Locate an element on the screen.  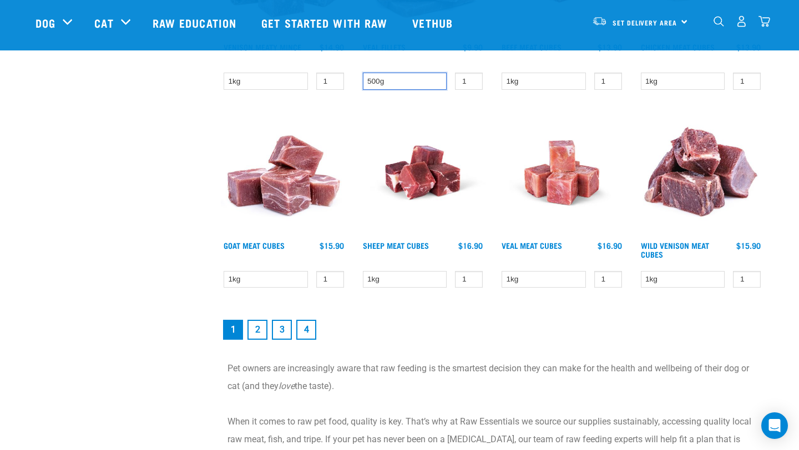
img: home-icon@2x.png is located at coordinates (764, 21).